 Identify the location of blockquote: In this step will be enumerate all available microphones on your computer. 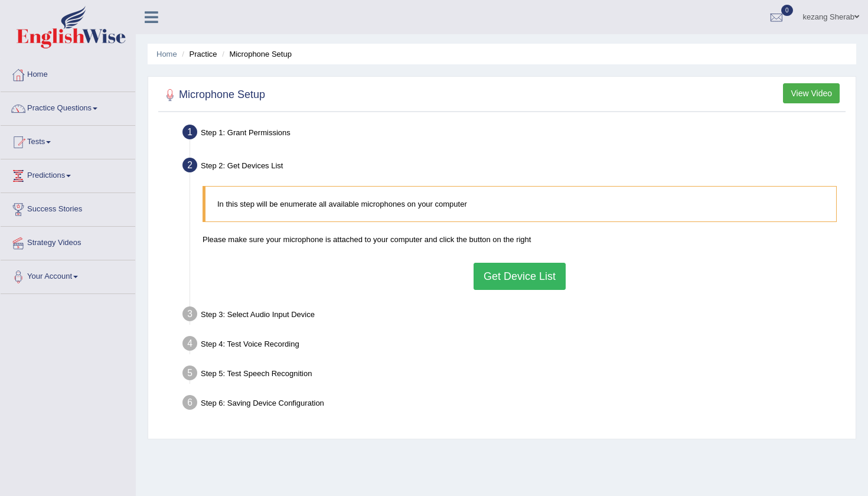
(520, 204).